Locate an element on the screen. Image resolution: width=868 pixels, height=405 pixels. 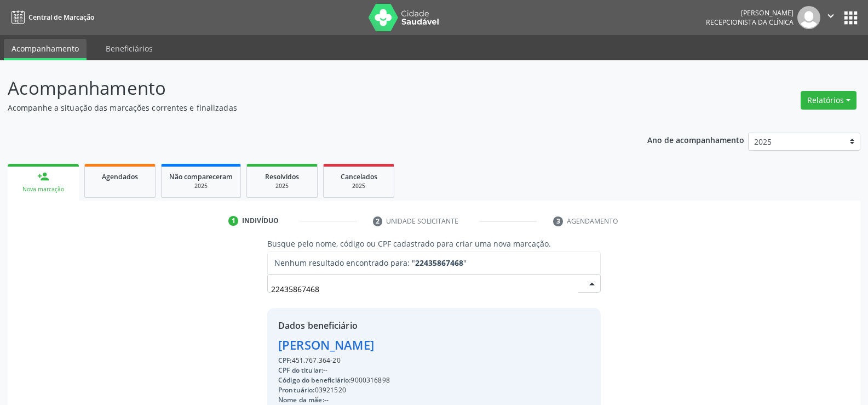
div: Dados beneficiário is located at coordinates (398, 325).